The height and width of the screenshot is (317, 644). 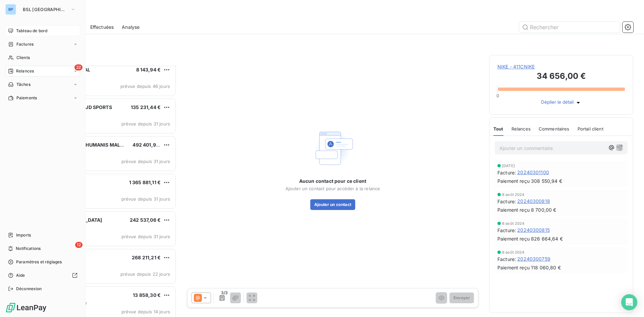 What do you see at coordinates (557, 103) in the screenshot?
I see `span: Déplier le détail` at bounding box center [557, 103].